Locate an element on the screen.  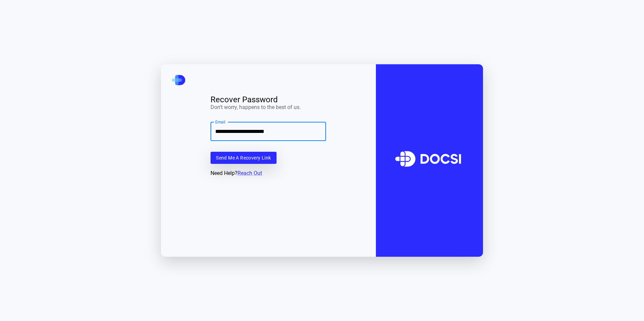
button: Send me a recovery link is located at coordinates (243, 157).